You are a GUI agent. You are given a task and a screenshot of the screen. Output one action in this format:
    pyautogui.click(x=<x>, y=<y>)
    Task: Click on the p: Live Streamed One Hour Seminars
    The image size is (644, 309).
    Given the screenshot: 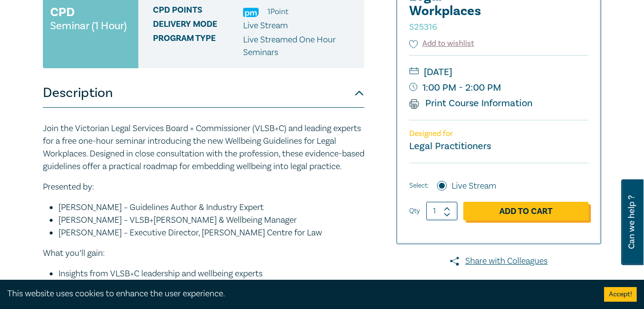 What is the action you would take?
    pyautogui.click(x=300, y=46)
    